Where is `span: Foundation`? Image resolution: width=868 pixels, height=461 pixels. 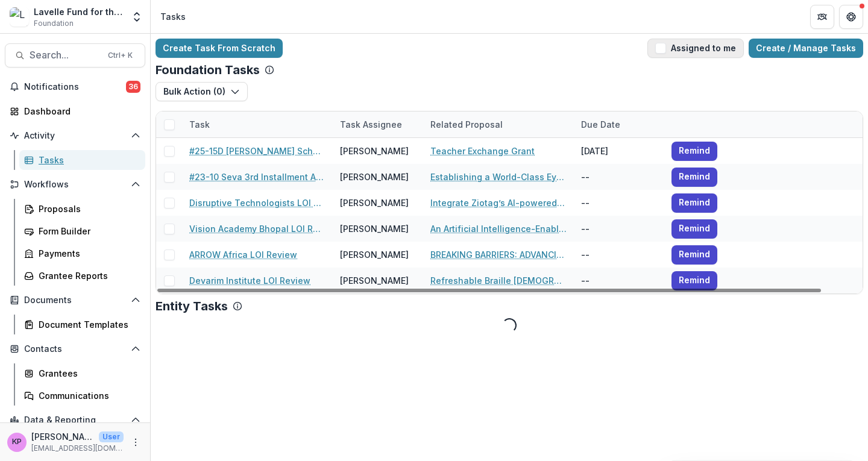 span: Foundation is located at coordinates (53, 24).